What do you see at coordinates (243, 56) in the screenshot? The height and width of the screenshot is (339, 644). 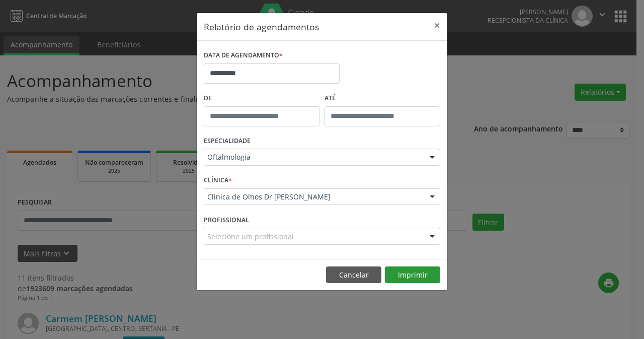 I see `label: DATA DE AGENDAMENTO` at bounding box center [243, 56].